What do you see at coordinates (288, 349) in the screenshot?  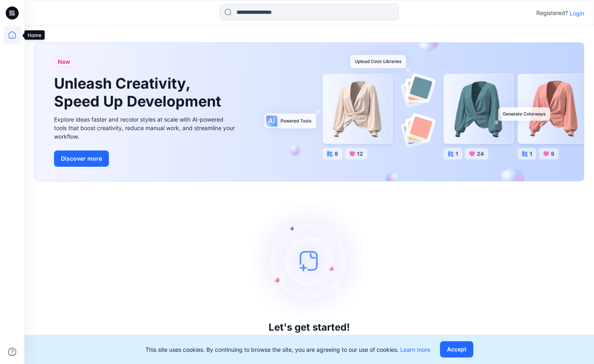 I see `p: This site uses cookies. By continuing to browse the site, you are agreeing to our use of cookies.` at bounding box center [288, 349].